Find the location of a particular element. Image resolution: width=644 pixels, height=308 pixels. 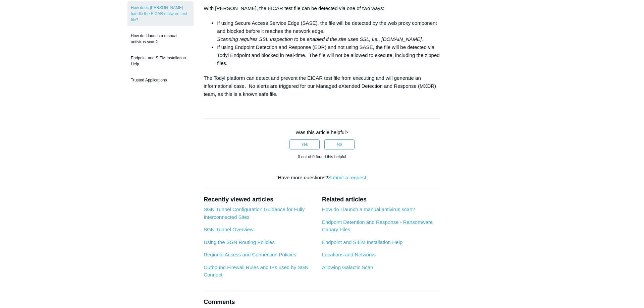

a: Allowing Galactic Scan is located at coordinates (347, 268).